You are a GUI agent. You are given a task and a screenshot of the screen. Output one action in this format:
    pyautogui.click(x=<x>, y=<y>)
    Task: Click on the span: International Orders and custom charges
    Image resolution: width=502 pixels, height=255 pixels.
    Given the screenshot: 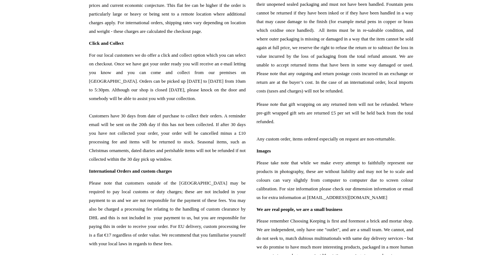 What is the action you would take?
    pyautogui.click(x=131, y=171)
    